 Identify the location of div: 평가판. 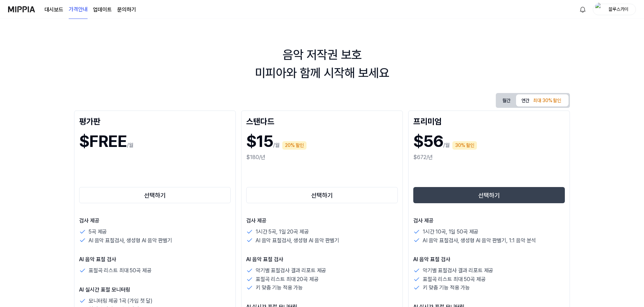
(155, 121).